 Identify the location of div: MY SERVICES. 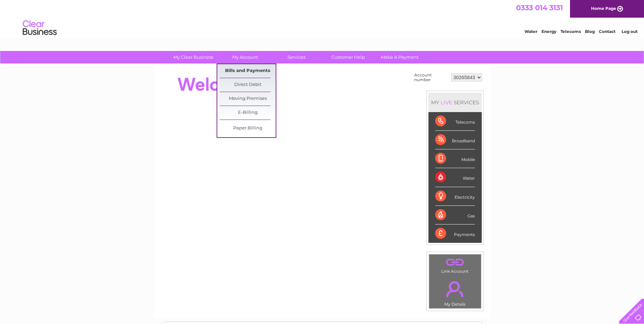
(455, 102).